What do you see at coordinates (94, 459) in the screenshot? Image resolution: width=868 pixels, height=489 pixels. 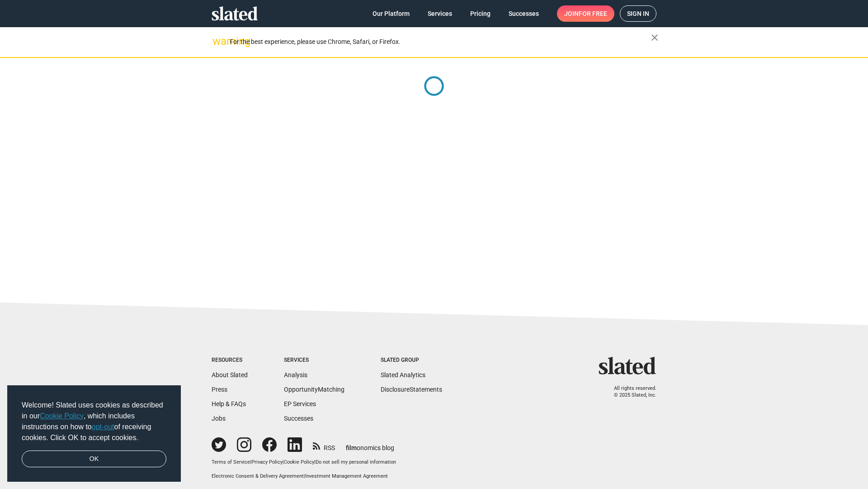 I see `a: dismiss cookie message` at bounding box center [94, 459].